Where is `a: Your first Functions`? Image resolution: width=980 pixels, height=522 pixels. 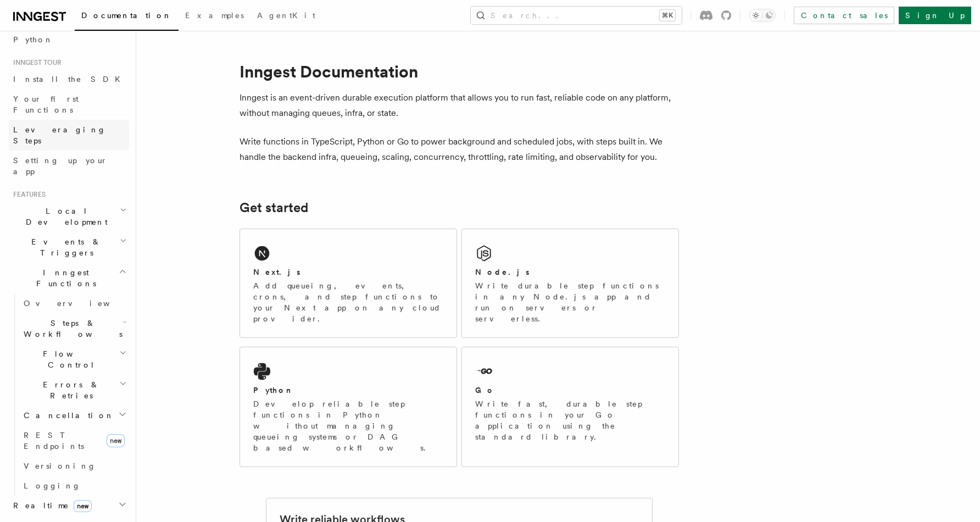 a: Your first Functions is located at coordinates (69, 104).